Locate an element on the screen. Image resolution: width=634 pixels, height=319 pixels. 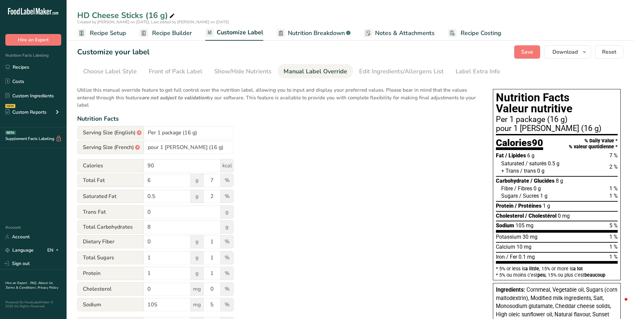
span: Potassium is located at coordinates (509, 236).